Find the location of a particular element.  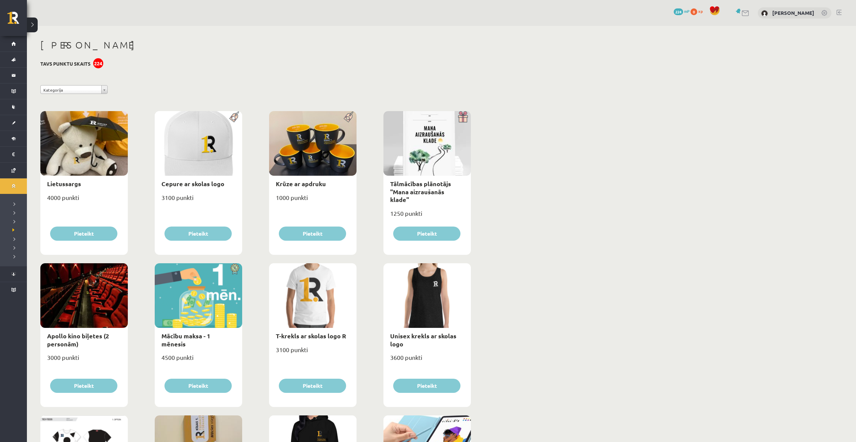

a: Unisex krekls ar skolas logo is located at coordinates (423, 339).